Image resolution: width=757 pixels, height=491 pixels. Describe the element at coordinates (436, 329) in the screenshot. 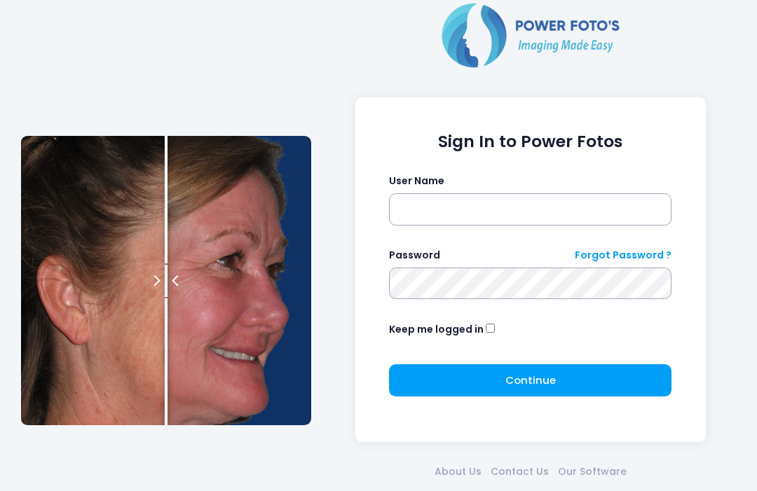

I see `label: Keep me logged in` at that location.